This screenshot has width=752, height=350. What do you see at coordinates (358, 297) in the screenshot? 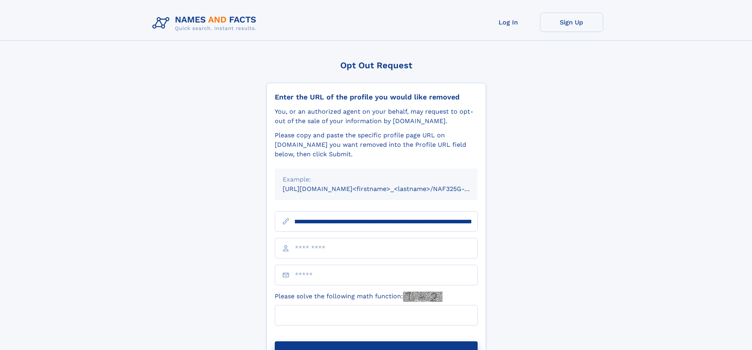
I see `label: Please solve the following math function:` at bounding box center [358, 297].